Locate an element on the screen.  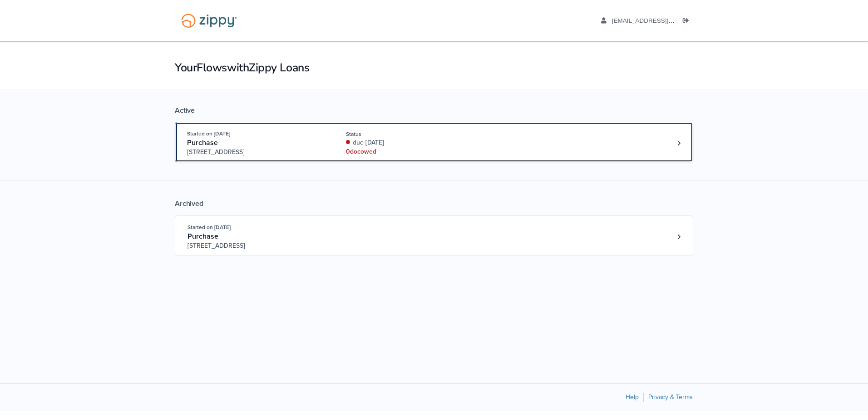
a: Help is located at coordinates (632, 397).